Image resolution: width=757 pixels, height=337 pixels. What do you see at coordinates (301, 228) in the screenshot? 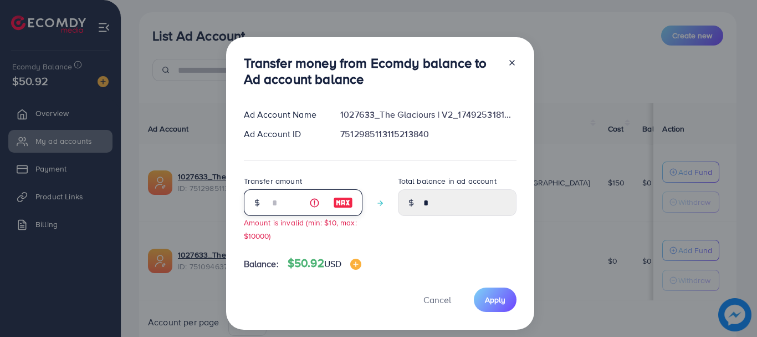
I see `small: Amount is invalid (min: $10, max: $10000)` at bounding box center [301, 228].